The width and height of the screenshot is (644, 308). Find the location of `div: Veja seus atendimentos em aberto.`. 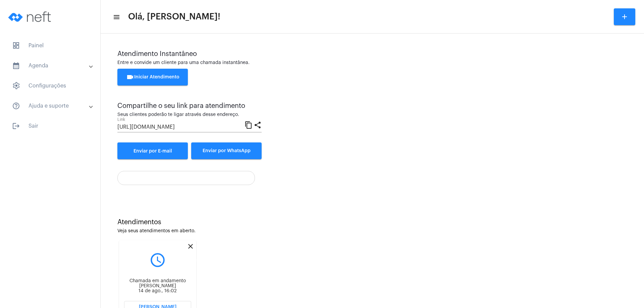

div: Veja seus atendimentos em aberto. is located at coordinates (372, 231).